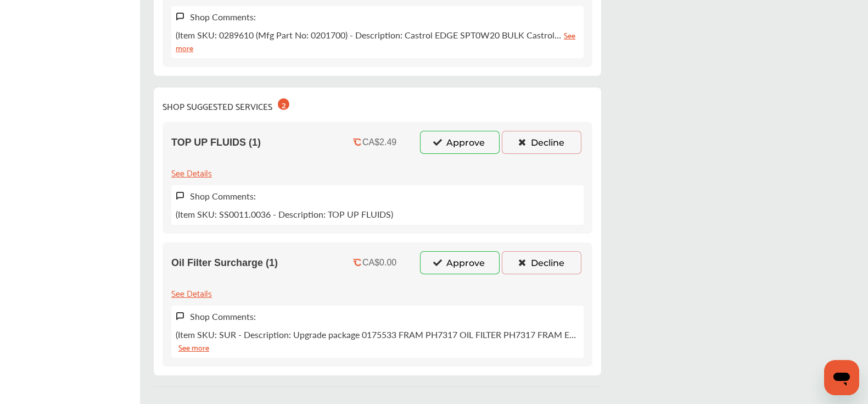 Image resolution: width=868 pixels, height=404 pixels. I want to click on p: (Item SKU: 0289610 (Mfg Part No: 0201700) - Description: Castrol EDGE SPT0W20 BULK Castrol…, so click(378, 41).